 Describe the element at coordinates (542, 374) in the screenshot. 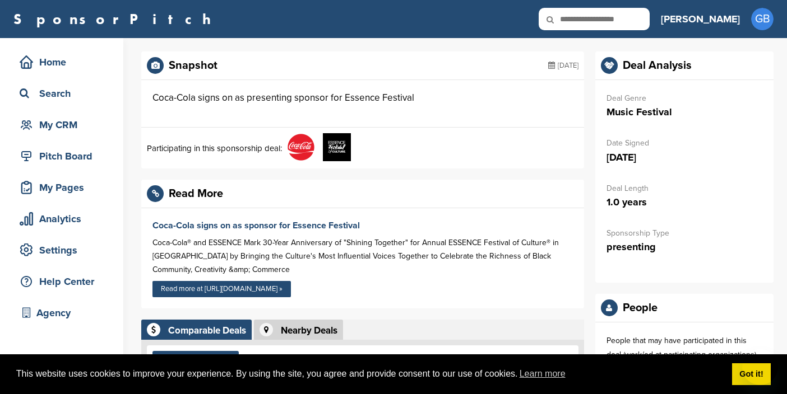

I see `a: learn more about cookies` at that location.